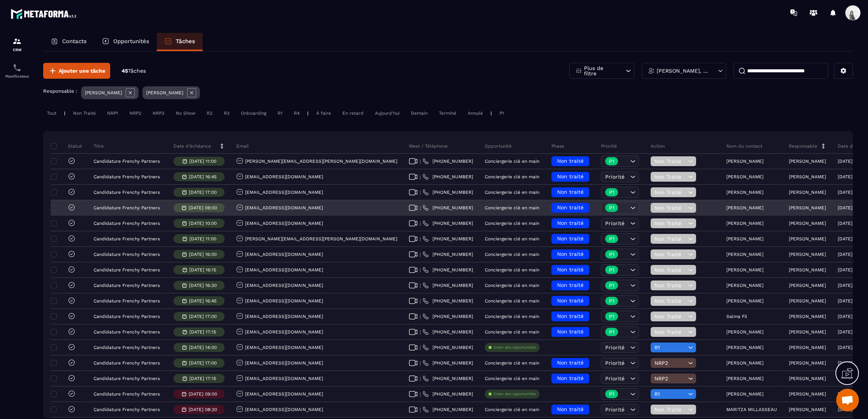  What do you see at coordinates (657, 146) in the screenshot?
I see `p: Action` at bounding box center [657, 146].